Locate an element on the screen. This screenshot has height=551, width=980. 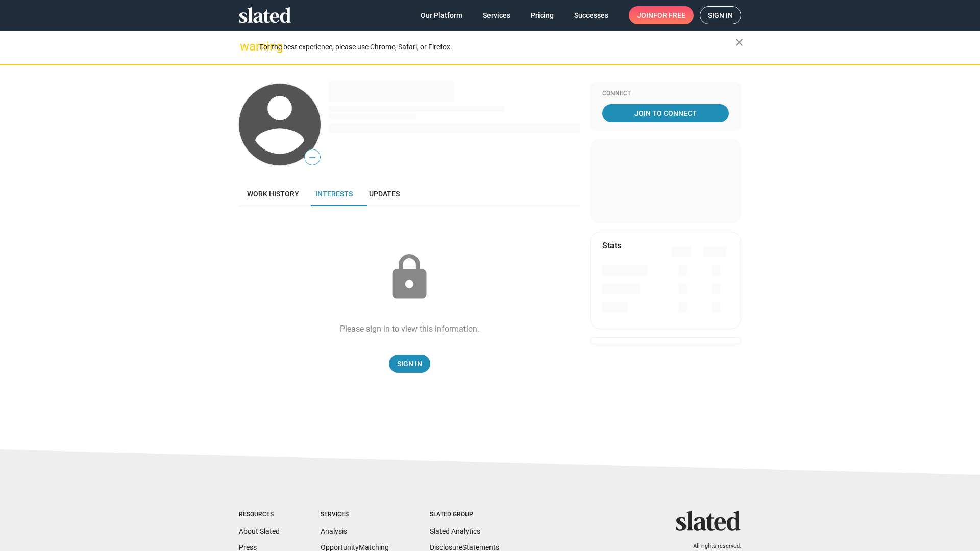
div: Slated Group is located at coordinates (464, 515).